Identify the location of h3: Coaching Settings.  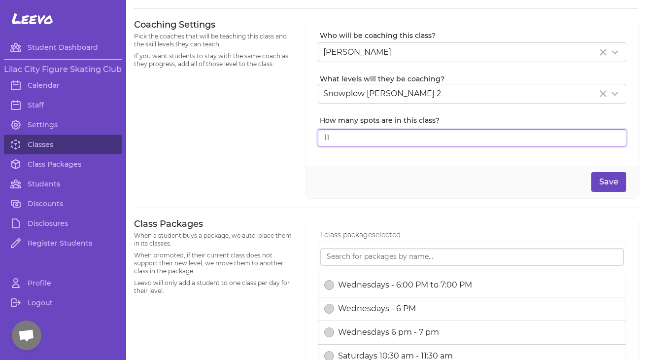
(214, 25).